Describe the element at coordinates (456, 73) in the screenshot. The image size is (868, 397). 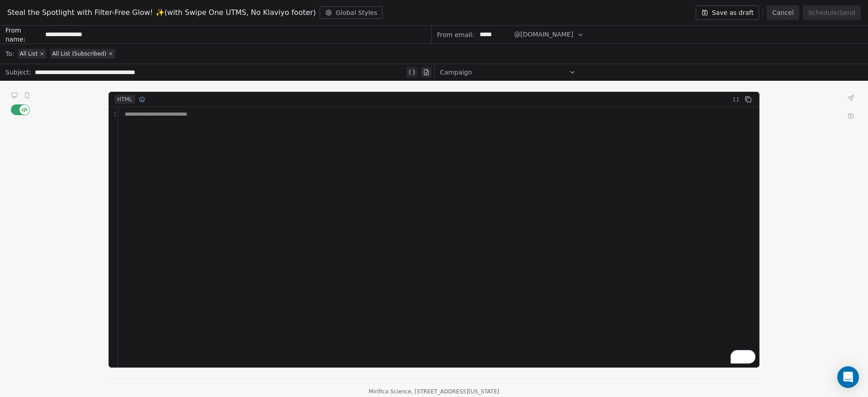
I see `span: Campaign` at that location.